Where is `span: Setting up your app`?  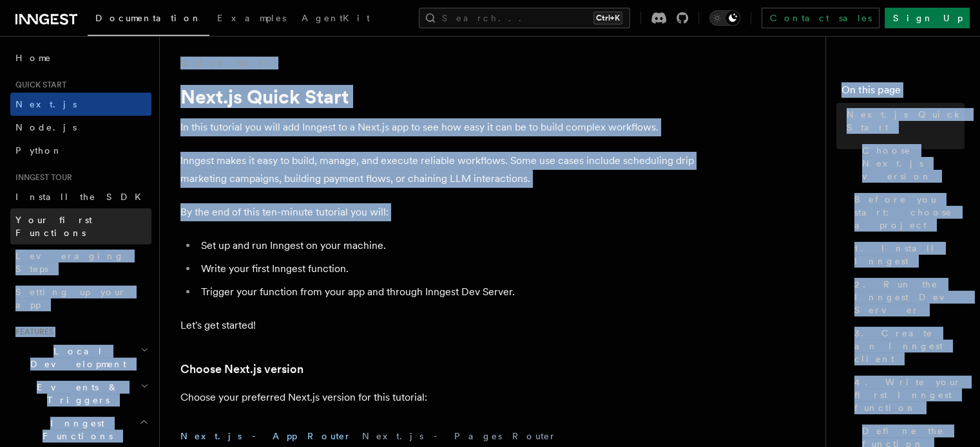
span: Setting up your app is located at coordinates (71, 299).